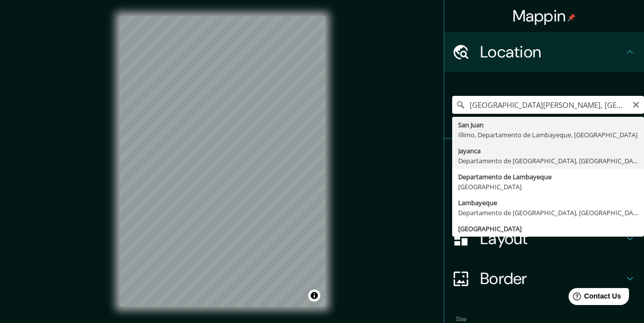  Describe the element at coordinates (222, 162) in the screenshot. I see `canvas: Map` at that location.